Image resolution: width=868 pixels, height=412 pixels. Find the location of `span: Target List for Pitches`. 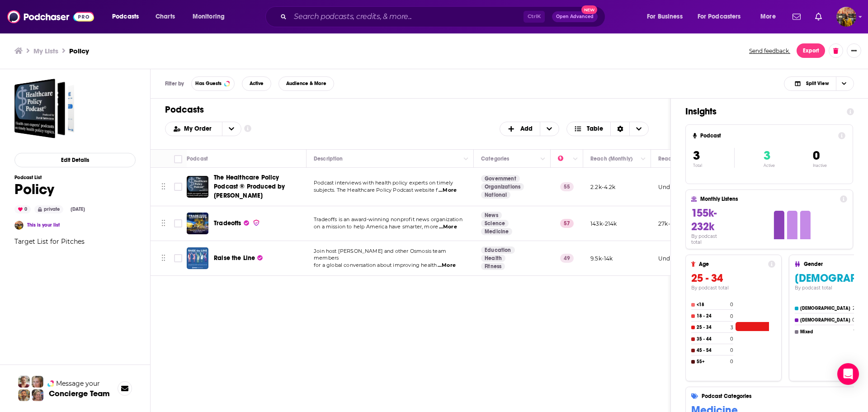

span: Target List for Pitches is located at coordinates (49, 241).